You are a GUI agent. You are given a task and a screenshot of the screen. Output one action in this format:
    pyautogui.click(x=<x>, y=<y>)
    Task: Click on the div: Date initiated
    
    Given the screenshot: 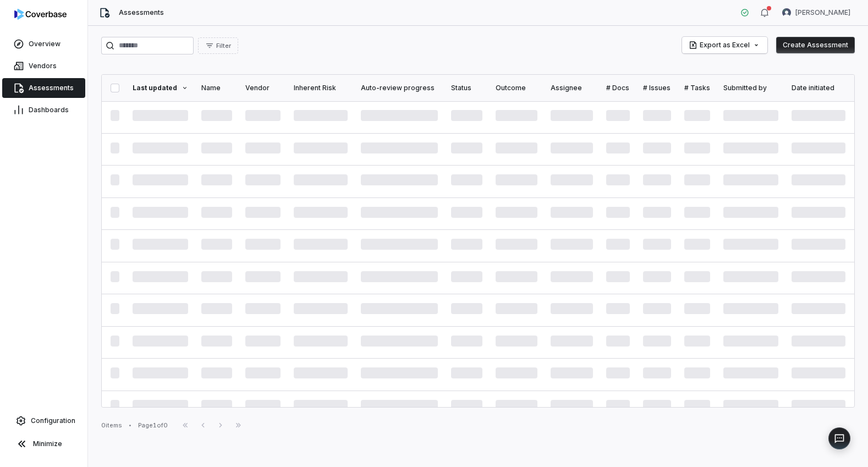 What is the action you would take?
    pyautogui.click(x=819, y=88)
    